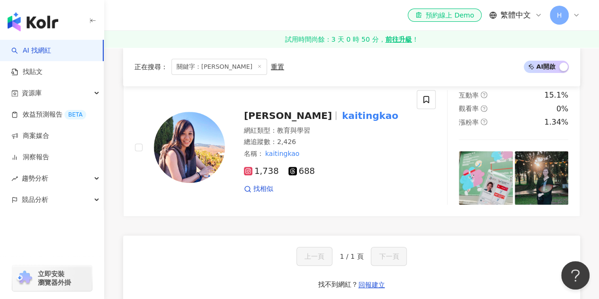 This screenshot has height=299, width=599. Describe the element at coordinates (559, 15) in the screenshot. I see `span: H` at that location.